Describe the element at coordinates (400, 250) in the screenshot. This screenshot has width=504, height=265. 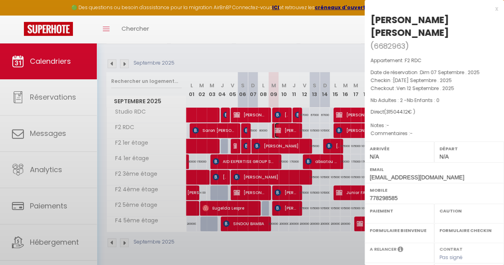
I see `i: Sélectionner OUI si vous souhaiter envoyer les séquences de messages post-checkout` at that location.